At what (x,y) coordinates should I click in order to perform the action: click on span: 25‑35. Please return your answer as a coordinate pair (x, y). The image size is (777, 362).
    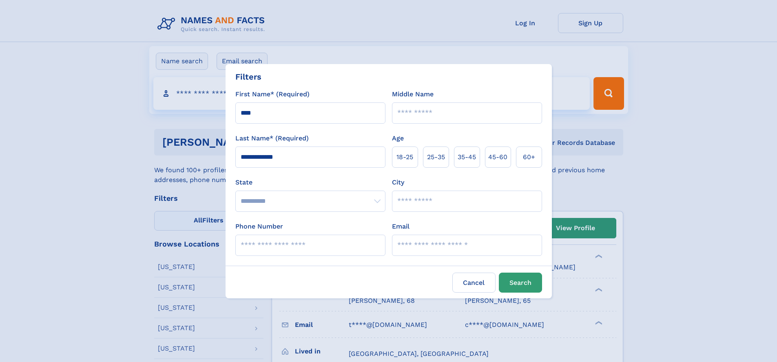
    Looking at the image, I should click on (436, 157).